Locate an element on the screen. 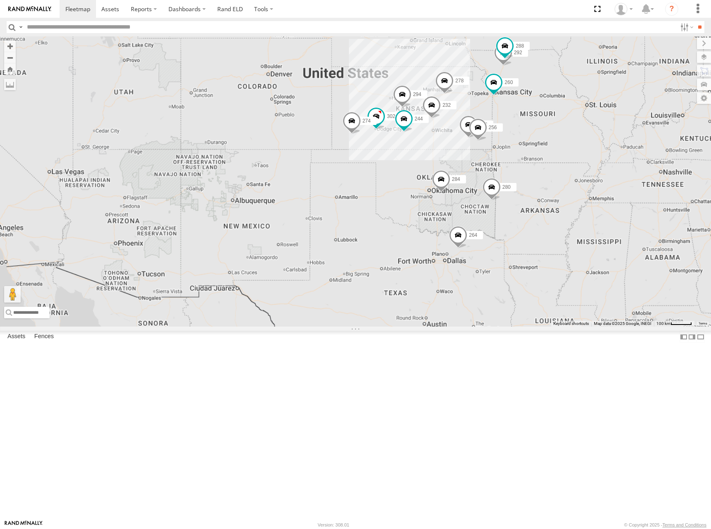  span: 294 is located at coordinates (417, 94).